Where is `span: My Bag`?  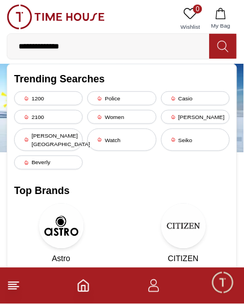
span: My Bag is located at coordinates (221, 25).